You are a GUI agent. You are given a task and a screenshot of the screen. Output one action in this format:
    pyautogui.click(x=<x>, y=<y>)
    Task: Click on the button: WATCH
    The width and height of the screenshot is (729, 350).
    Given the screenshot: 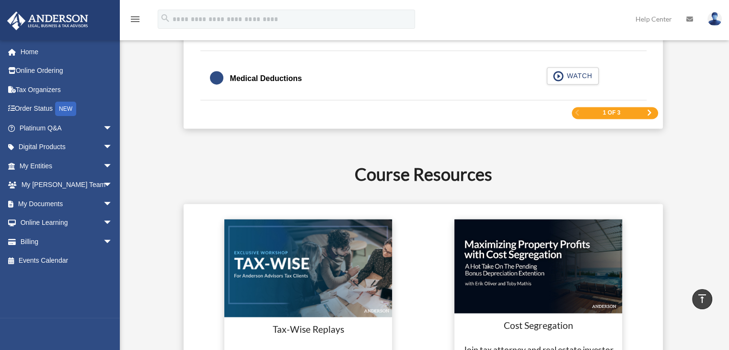 What is the action you would take?
    pyautogui.click(x=573, y=76)
    